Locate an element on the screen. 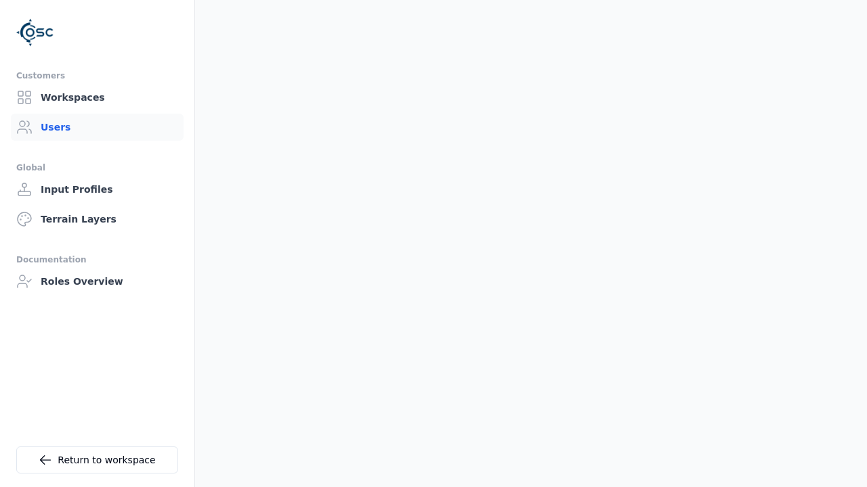  div: Global is located at coordinates (97, 168).